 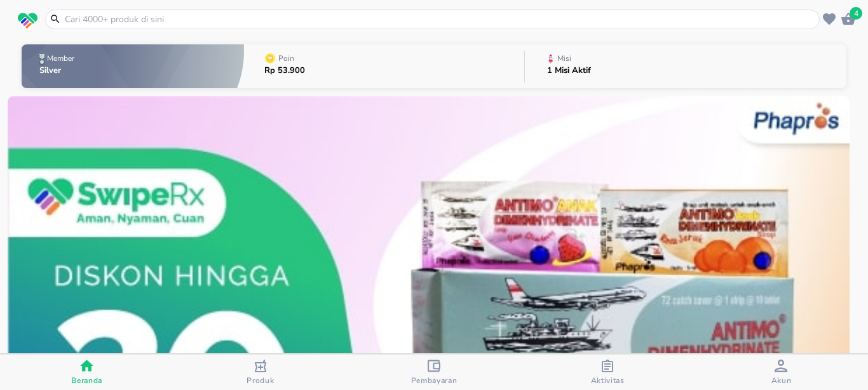 I want to click on span: Akun, so click(x=782, y=381).